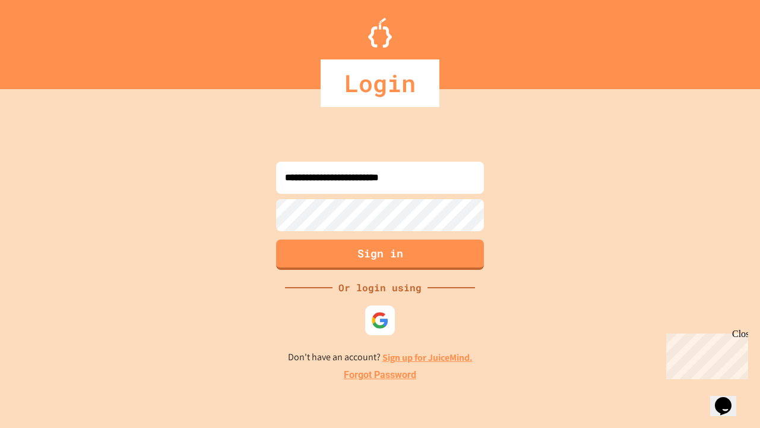  Describe the element at coordinates (428, 357) in the screenshot. I see `a: Sign up for JuiceMind.` at that location.